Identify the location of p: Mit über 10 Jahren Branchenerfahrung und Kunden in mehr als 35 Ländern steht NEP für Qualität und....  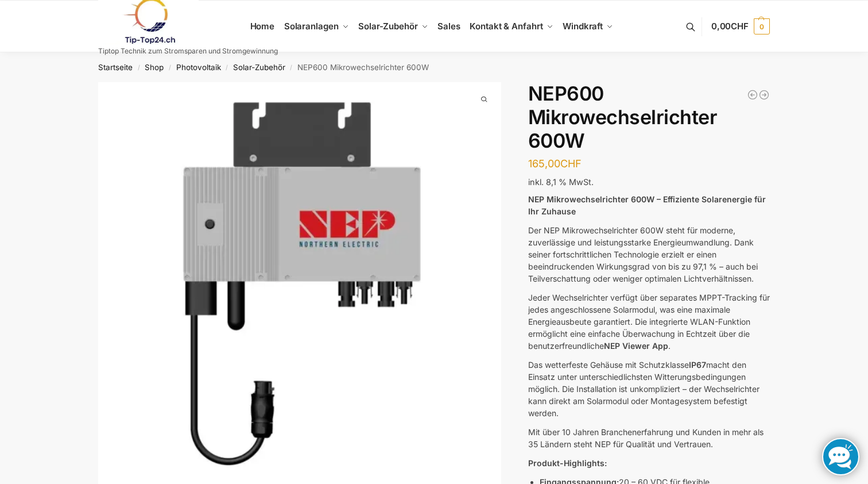
(649, 438).